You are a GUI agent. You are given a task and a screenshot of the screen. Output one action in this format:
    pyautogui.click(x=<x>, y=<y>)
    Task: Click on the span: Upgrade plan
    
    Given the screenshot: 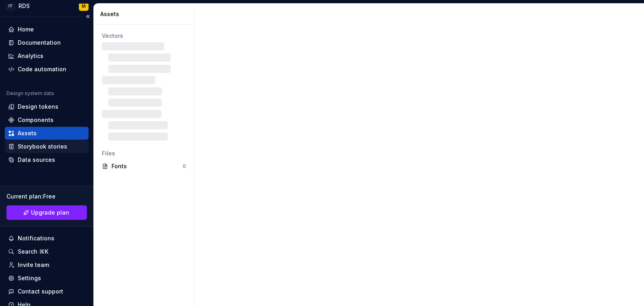 What is the action you would take?
    pyautogui.click(x=50, y=213)
    